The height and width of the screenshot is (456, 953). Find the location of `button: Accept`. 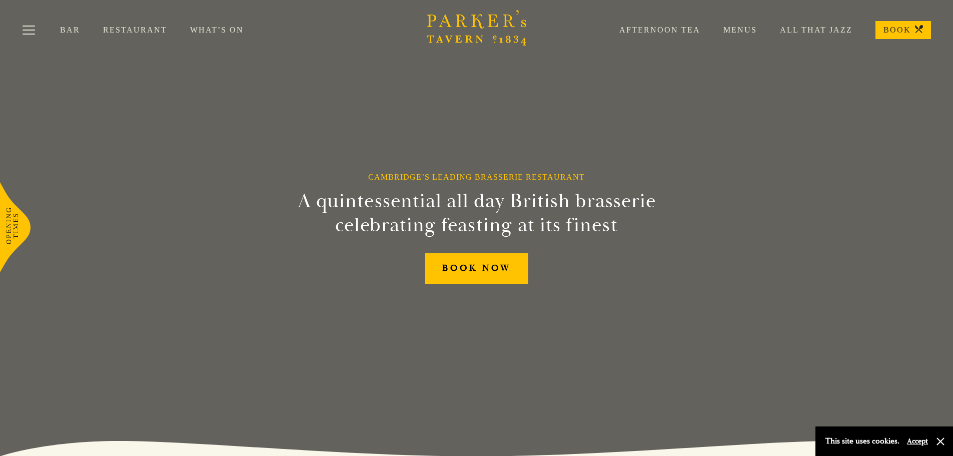

button: Accept is located at coordinates (918, 441).